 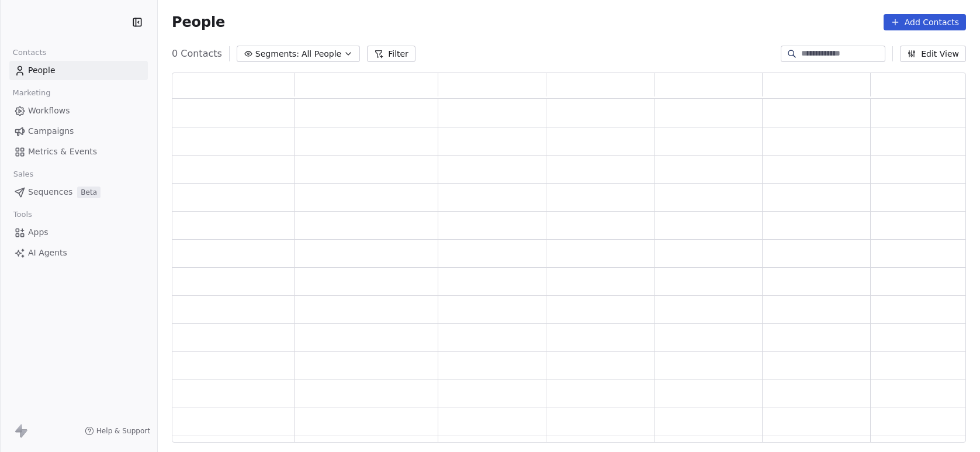 What do you see at coordinates (78, 252) in the screenshot?
I see `a: AI Agents` at bounding box center [78, 252].